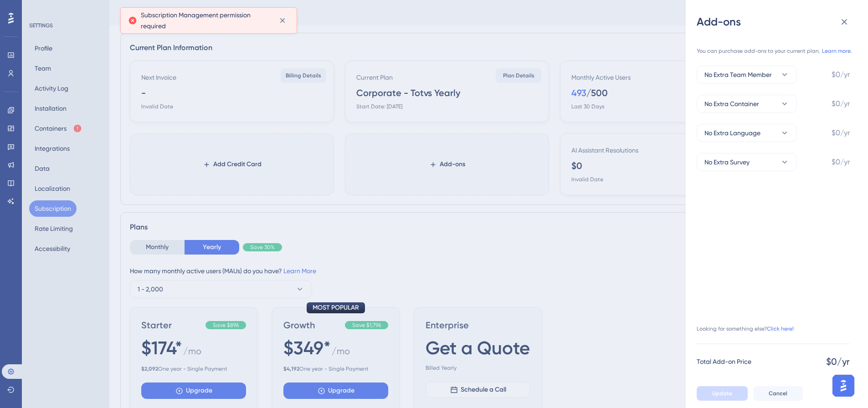 The image size is (868, 408). Describe the element at coordinates (836, 51) in the screenshot. I see `a: Learn more.` at that location.